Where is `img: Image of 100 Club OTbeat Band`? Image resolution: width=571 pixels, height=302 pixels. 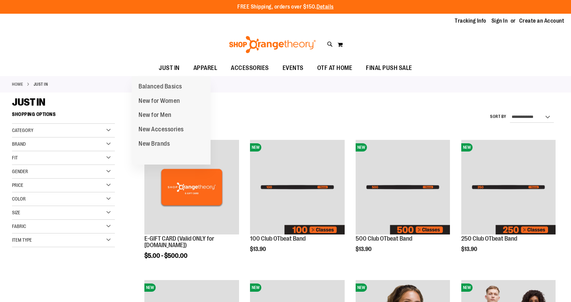 img: Image of 100 Club OTbeat Band is located at coordinates (297, 187).